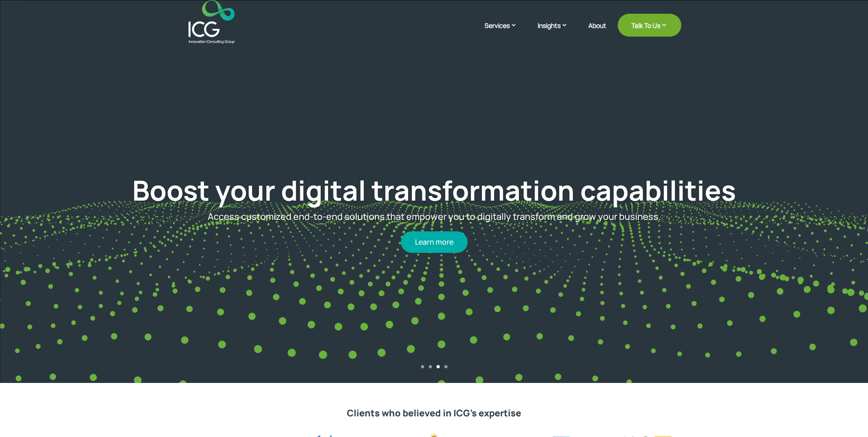 This screenshot has height=437, width=868. What do you see at coordinates (434, 190) in the screenshot?
I see `a: Boost your digital transformation capabilities` at bounding box center [434, 190].